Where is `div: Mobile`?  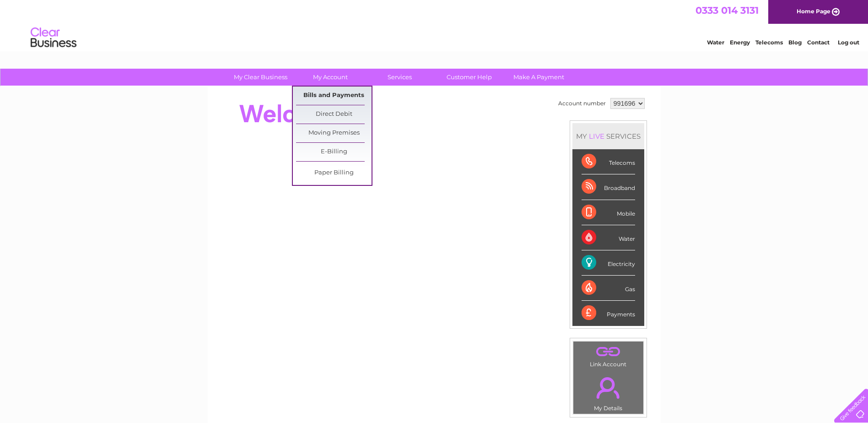 div: Mobile is located at coordinates (609, 212).